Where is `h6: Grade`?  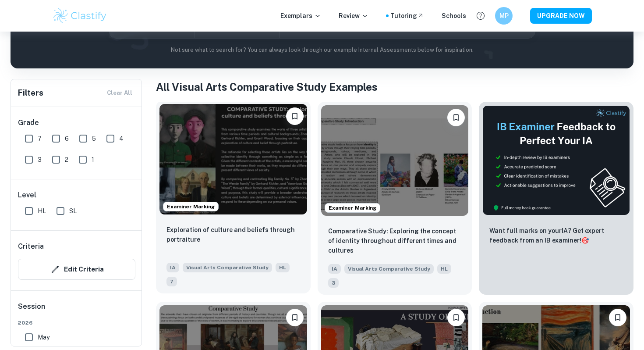
h6: Grade is located at coordinates (77, 123).